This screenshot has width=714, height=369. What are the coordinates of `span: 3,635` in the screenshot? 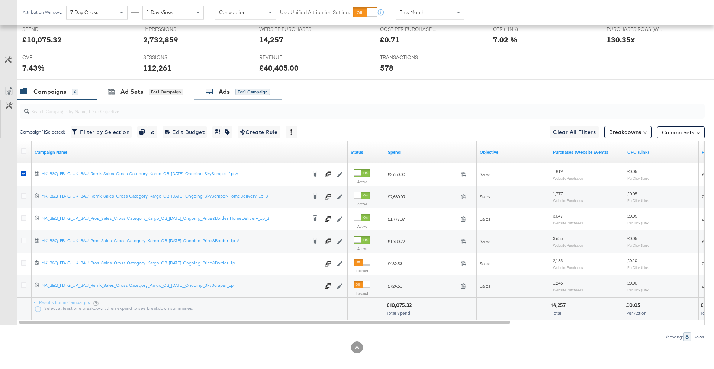 It's located at (558, 238).